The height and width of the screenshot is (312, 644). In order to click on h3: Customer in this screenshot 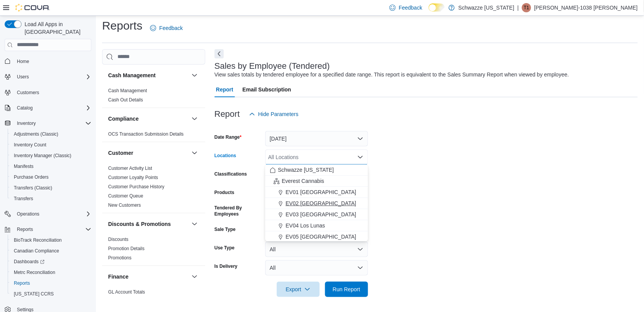, I will do `click(121, 153)`.